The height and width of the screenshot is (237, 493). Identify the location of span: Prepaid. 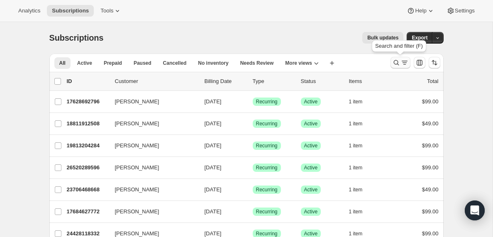
(113, 63).